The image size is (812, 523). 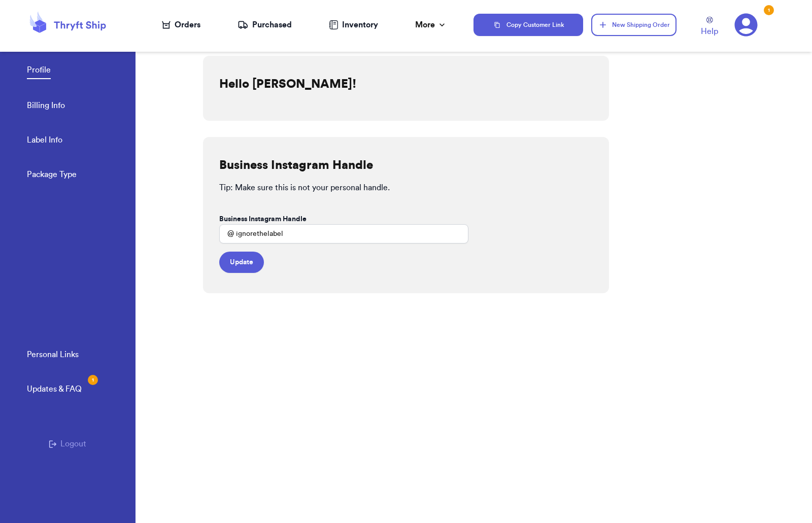 What do you see at coordinates (264, 25) in the screenshot?
I see `a: Purchased` at bounding box center [264, 25].